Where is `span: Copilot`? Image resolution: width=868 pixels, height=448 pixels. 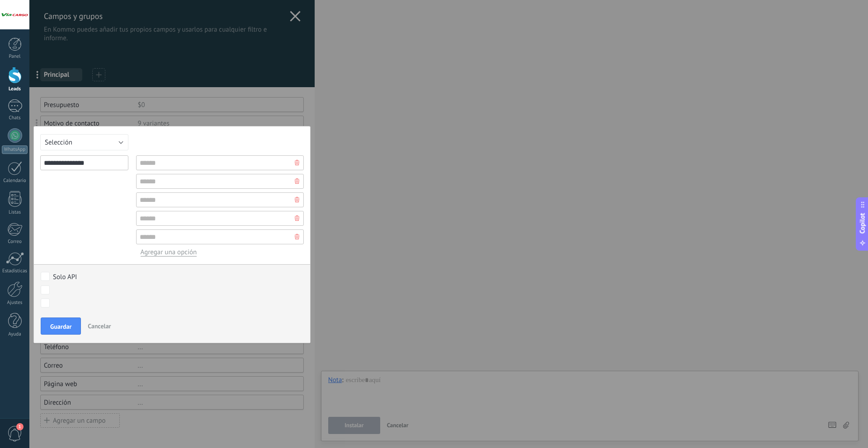 span: Copilot is located at coordinates (863, 224).